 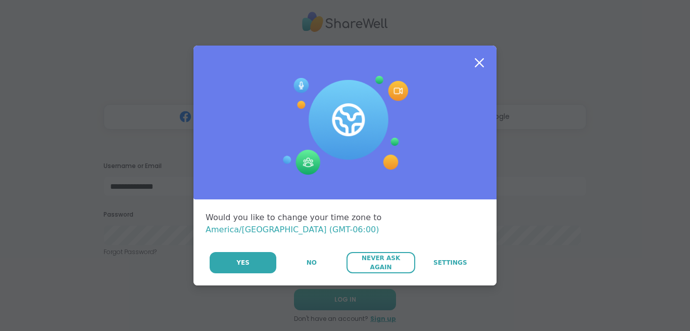 What do you see at coordinates (345, 125) in the screenshot?
I see `img: Session Experience` at bounding box center [345, 125].